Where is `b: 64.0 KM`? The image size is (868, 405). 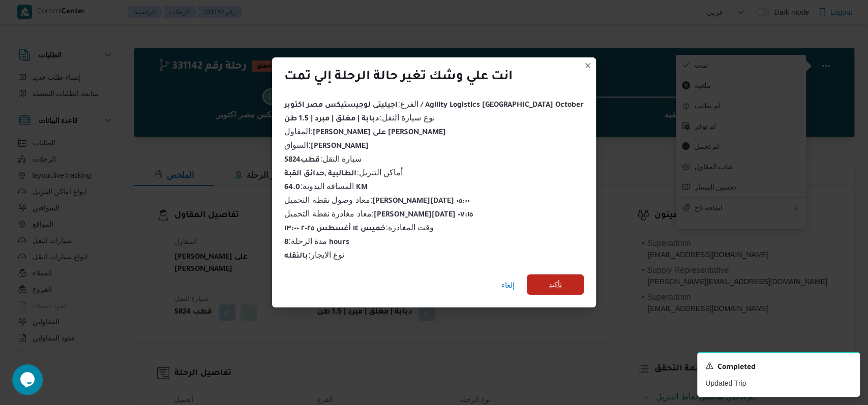 b: 64.0 KM is located at coordinates (326, 188).